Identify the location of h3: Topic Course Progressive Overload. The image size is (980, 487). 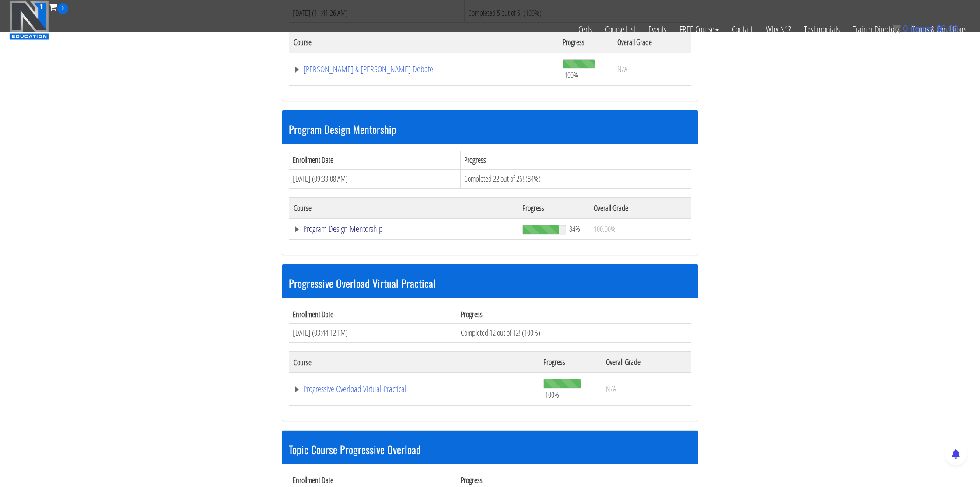
(490, 450).